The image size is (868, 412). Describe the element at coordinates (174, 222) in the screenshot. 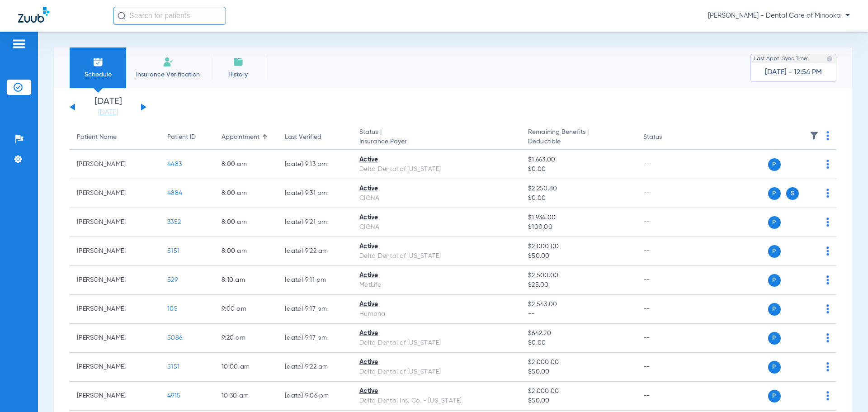

I see `span: 3352` at that location.